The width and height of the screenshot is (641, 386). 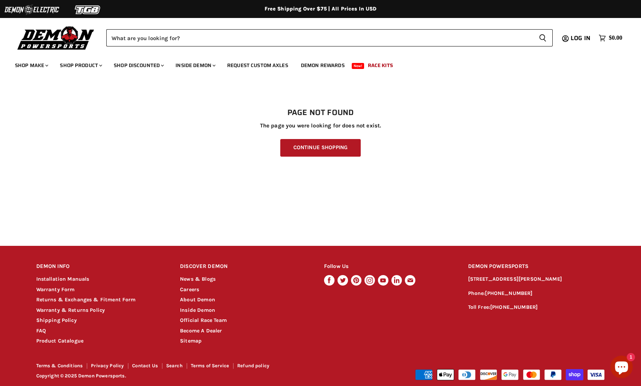 I want to click on h2: DISCOVER DEMON, so click(x=245, y=266).